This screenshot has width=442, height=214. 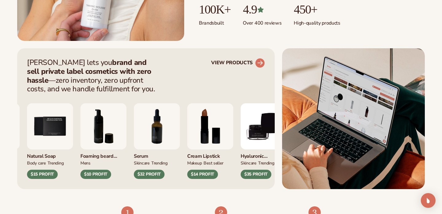 What do you see at coordinates (103, 141) in the screenshot?
I see `div: 6 / 9` at bounding box center [103, 141].